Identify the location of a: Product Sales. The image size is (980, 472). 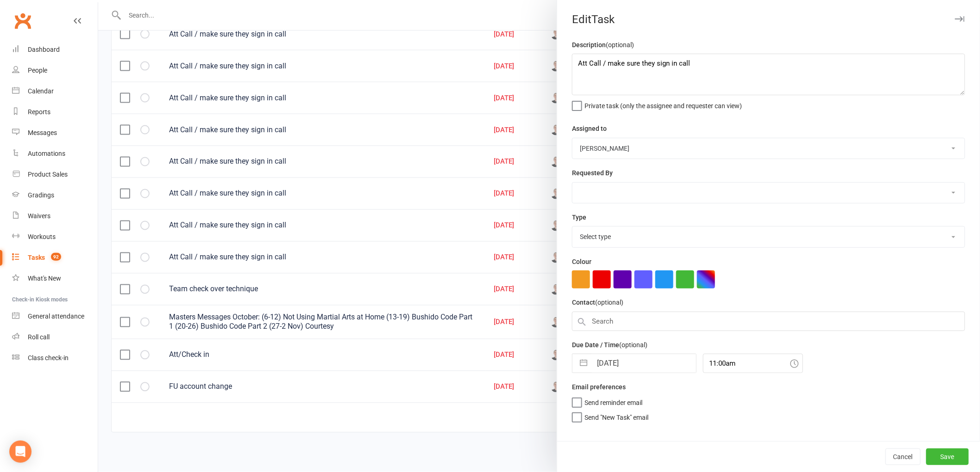
(54, 175).